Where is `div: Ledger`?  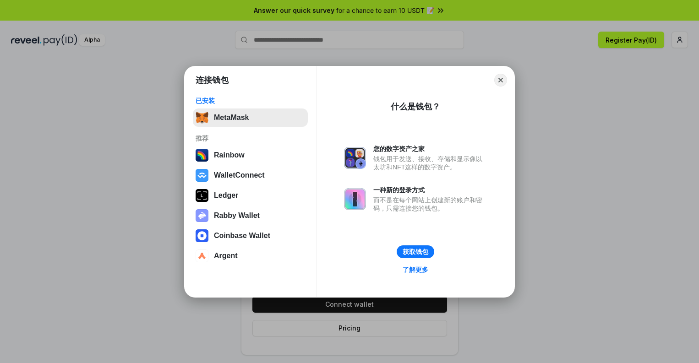
div: Ledger is located at coordinates (226, 196).